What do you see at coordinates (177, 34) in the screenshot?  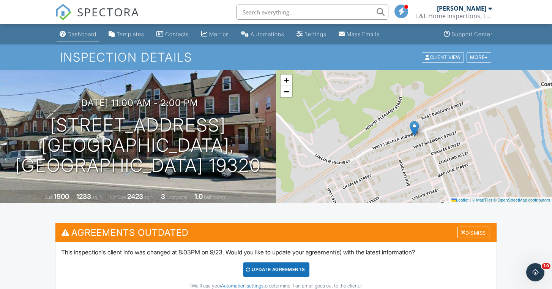 I see `div: Contacts` at bounding box center [177, 34].